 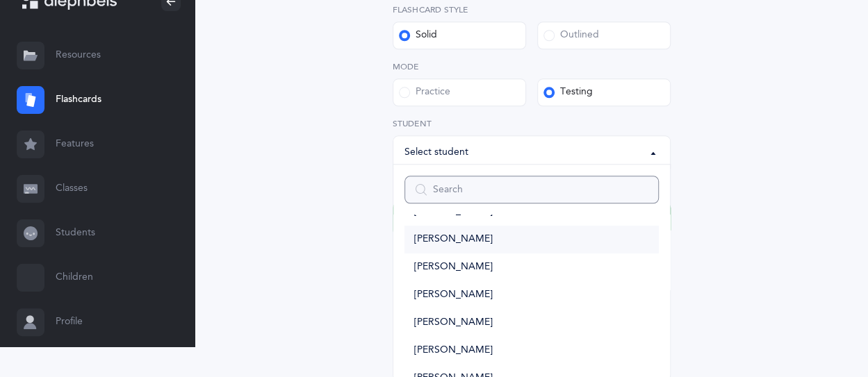 What do you see at coordinates (532, 190) in the screenshot?
I see `input: Search` at bounding box center [532, 190].